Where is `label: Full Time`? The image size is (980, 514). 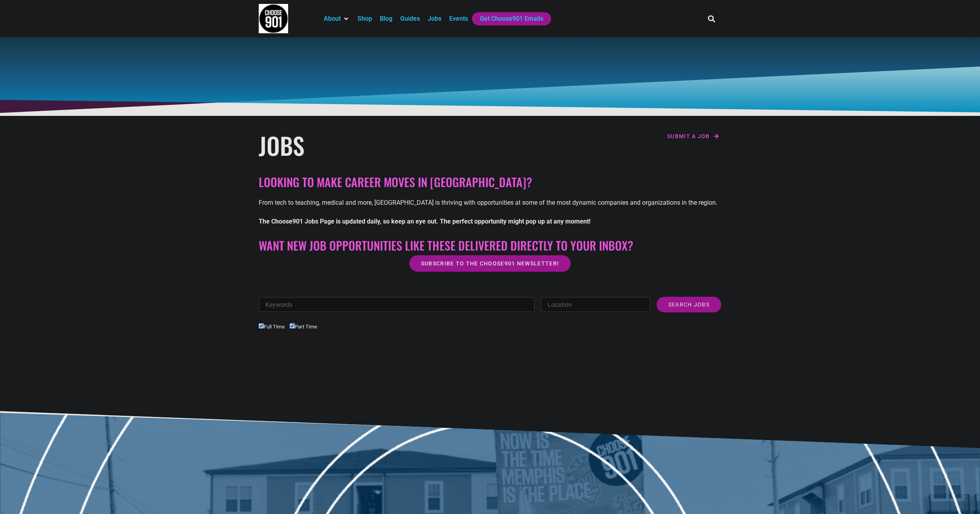 label: Full Time is located at coordinates (271, 326).